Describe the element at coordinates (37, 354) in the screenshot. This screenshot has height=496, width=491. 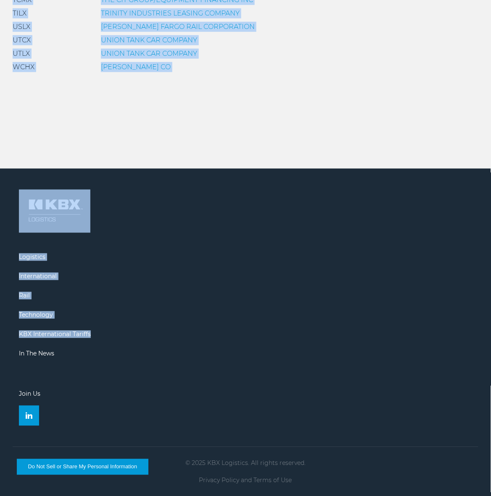
I see `a: In The News` at that location.